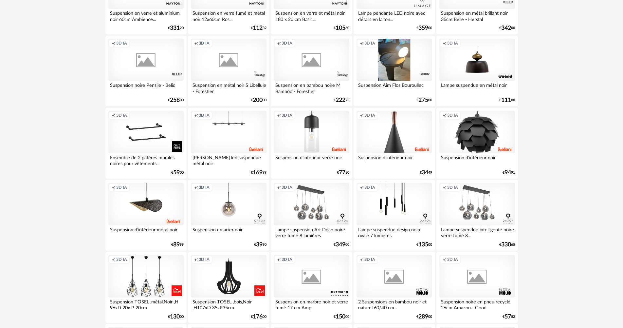 The height and width of the screenshot is (328, 623). What do you see at coordinates (258, 173) in the screenshot?
I see `span: 169` at bounding box center [258, 173].